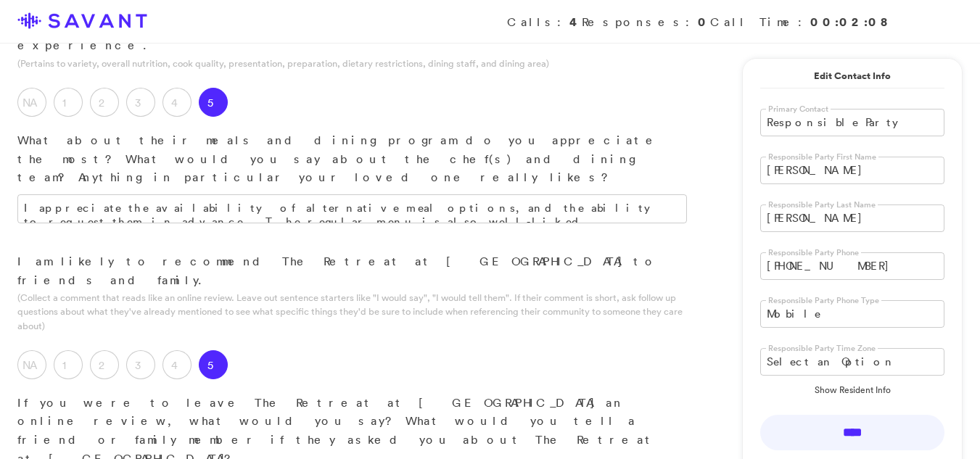 This screenshot has width=980, height=459. I want to click on strong: 4, so click(575, 22).